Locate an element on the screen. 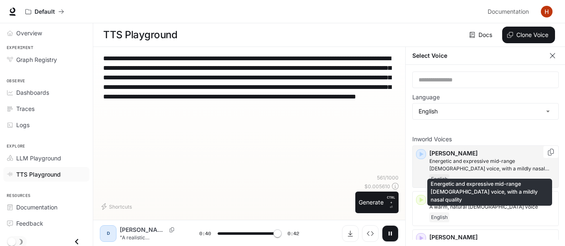 The height and width of the screenshot is (246, 565). a: Overview is located at coordinates (46, 33).